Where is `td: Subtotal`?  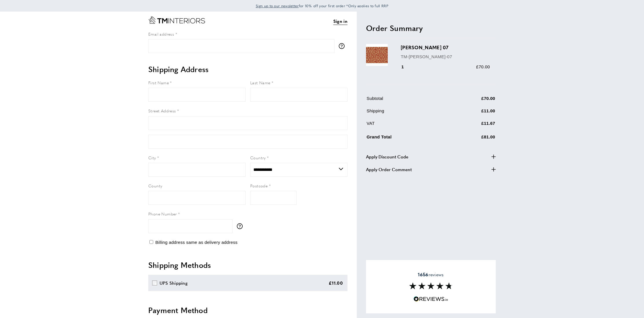
td: Subtotal is located at coordinates (407, 100).